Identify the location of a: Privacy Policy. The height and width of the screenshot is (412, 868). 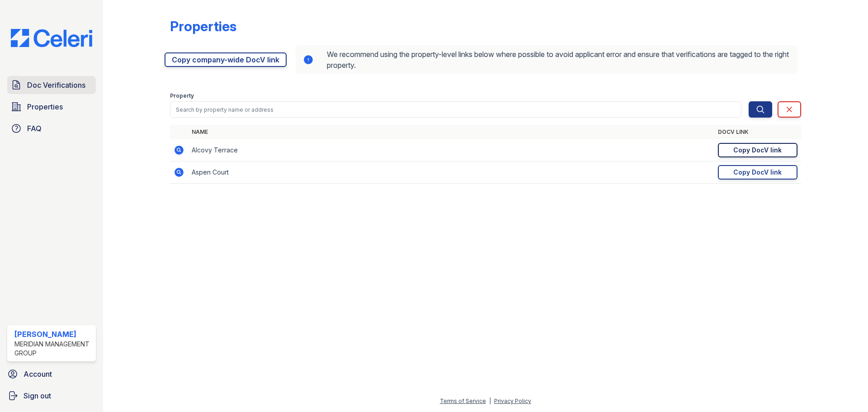
(513, 401).